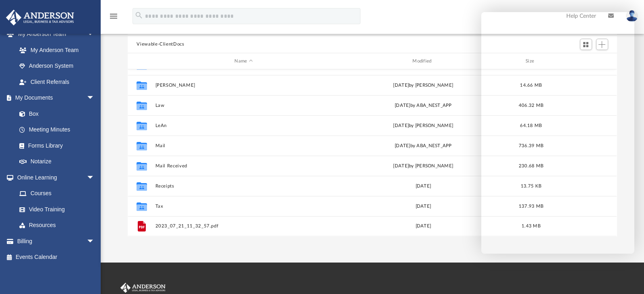 This screenshot has width=644, height=294. I want to click on button: LeAn, so click(243, 125).